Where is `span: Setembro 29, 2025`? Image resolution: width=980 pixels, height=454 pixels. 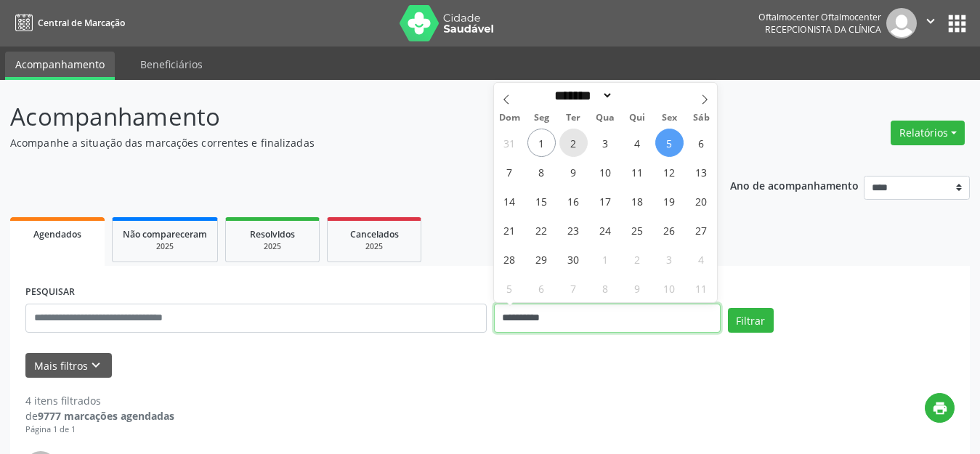 span: Setembro 29, 2025 is located at coordinates (542, 259).